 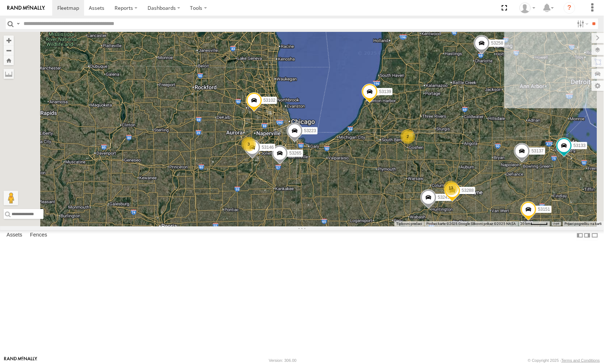 What do you see at coordinates (270, 100) in the screenshot?
I see `span: 53102` at bounding box center [270, 100].